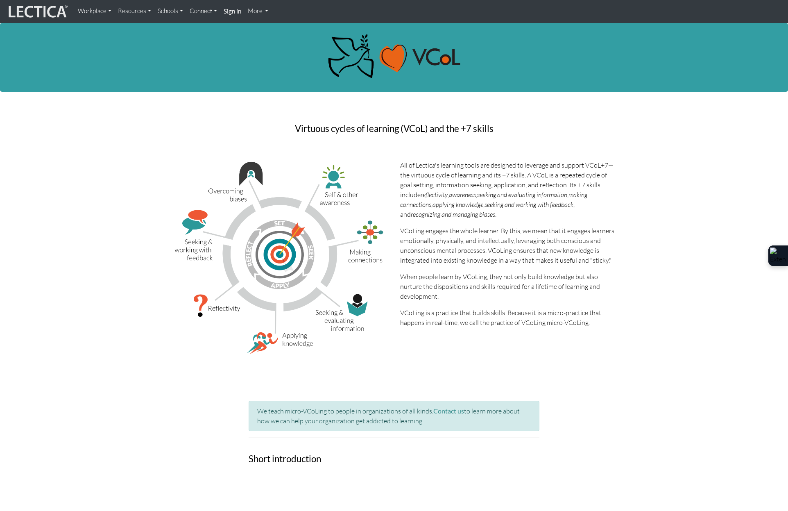 The width and height of the screenshot is (788, 511). What do you see at coordinates (494, 199) in the screenshot?
I see `i: making connections` at bounding box center [494, 199].